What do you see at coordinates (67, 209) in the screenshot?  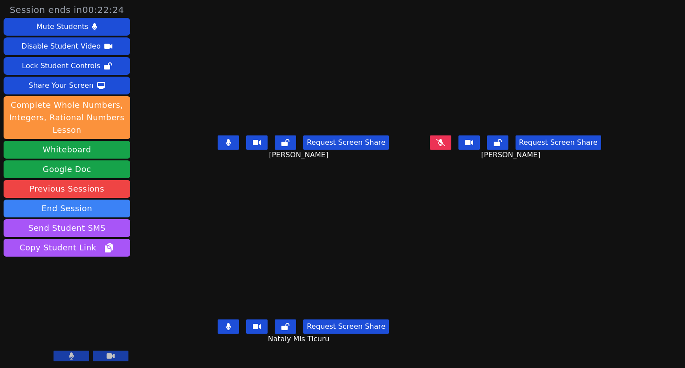 I see `button: End Session` at bounding box center [67, 209].